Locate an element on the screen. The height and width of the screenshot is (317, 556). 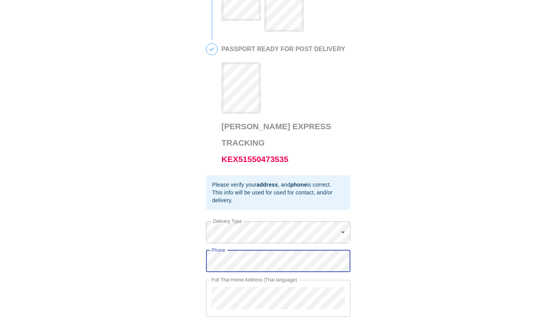
div: Please verify your , and is correct. is located at coordinates (278, 185).